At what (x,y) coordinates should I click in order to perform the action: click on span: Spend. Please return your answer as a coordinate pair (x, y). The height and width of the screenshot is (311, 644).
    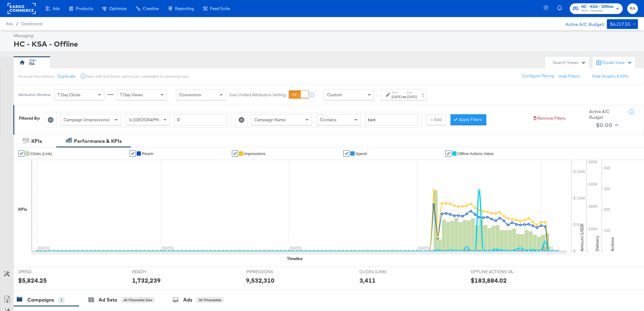
    Looking at the image, I should click on (361, 153).